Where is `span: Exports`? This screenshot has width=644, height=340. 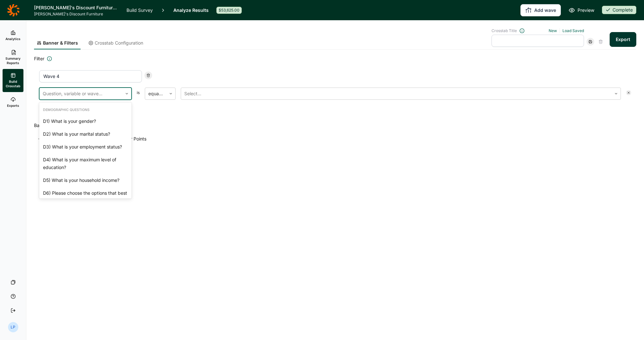
span: Exports is located at coordinates (13, 105).